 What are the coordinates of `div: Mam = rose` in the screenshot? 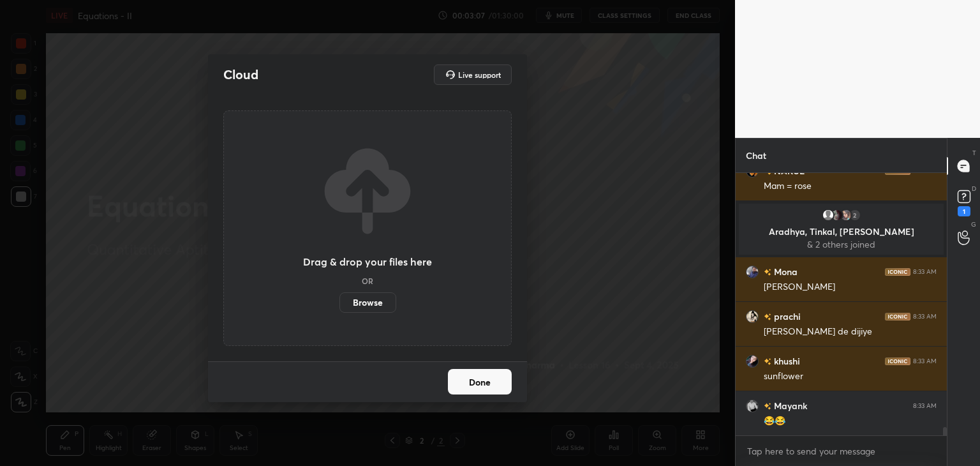 It's located at (850, 186).